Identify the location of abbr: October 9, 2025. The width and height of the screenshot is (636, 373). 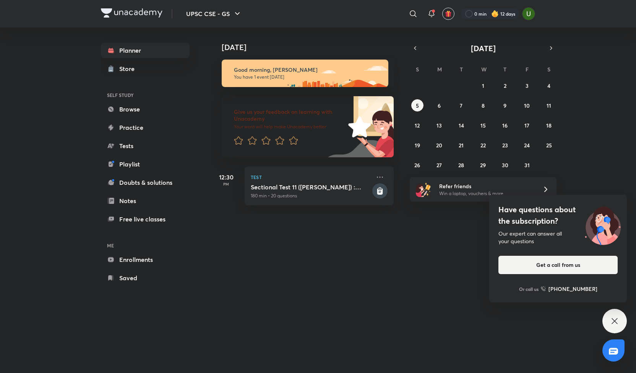
(505, 105).